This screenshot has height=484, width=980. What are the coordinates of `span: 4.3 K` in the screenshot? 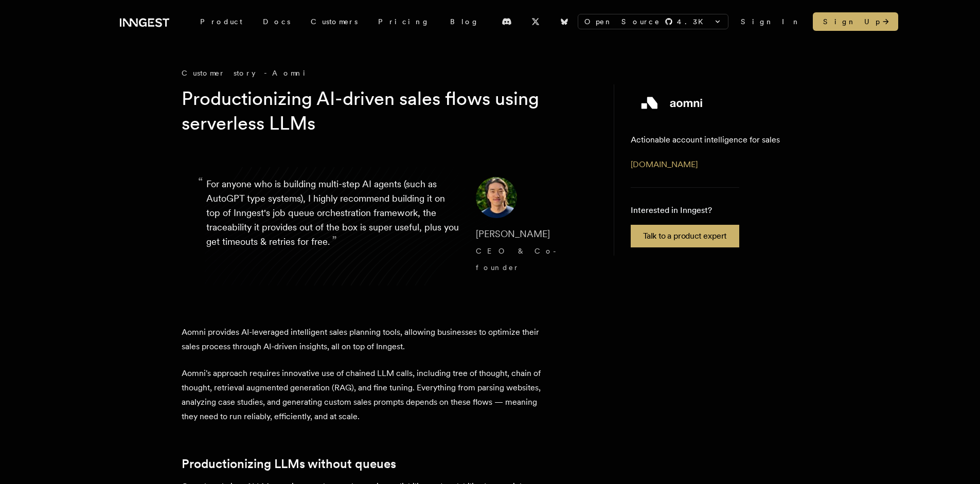 It's located at (693, 22).